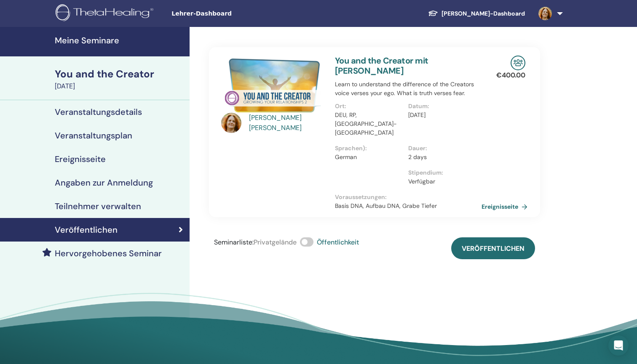 Image resolution: width=637 pixels, height=364 pixels. I want to click on img: You and the Creator, so click(273, 86).